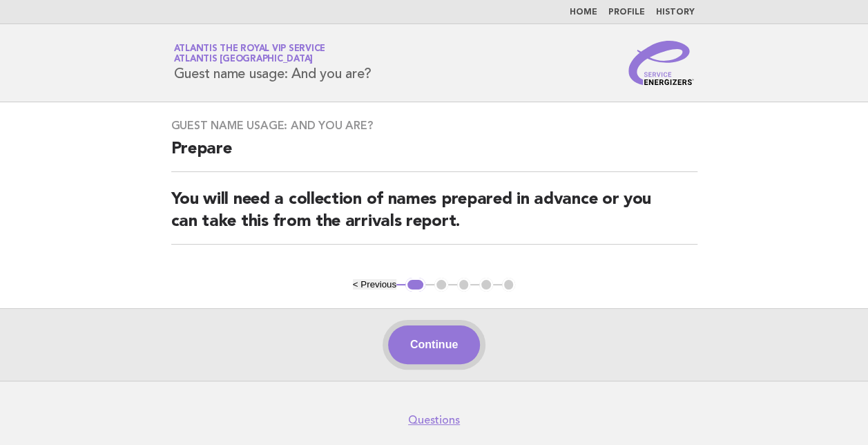 Image resolution: width=868 pixels, height=445 pixels. What do you see at coordinates (675, 12) in the screenshot?
I see `a: History` at bounding box center [675, 12].